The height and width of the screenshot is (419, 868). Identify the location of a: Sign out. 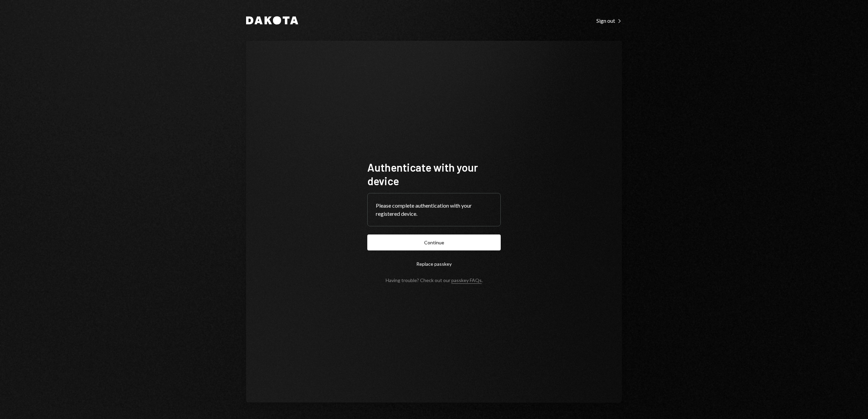
(609, 21).